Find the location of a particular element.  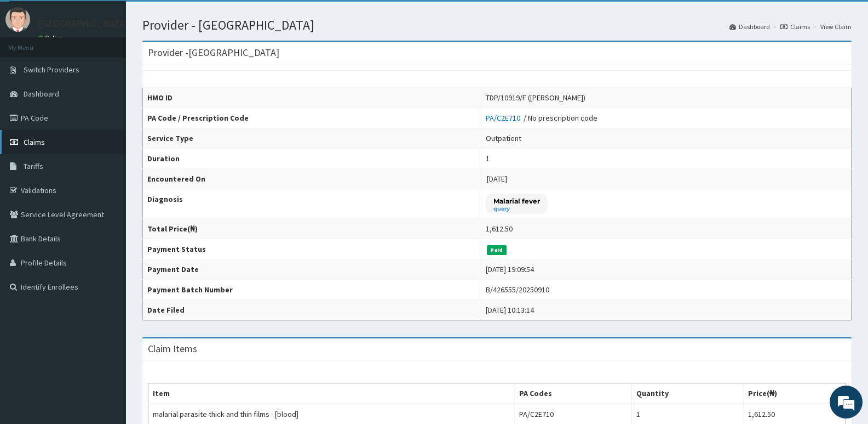

span: Tariffs is located at coordinates (33, 166).